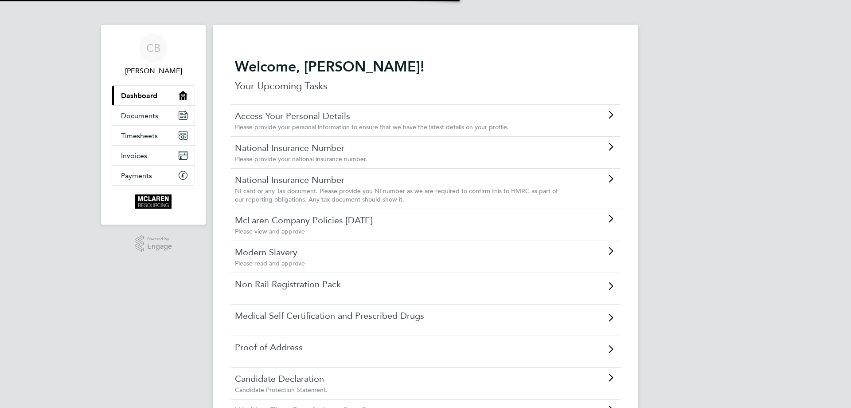 The height and width of the screenshot is (408, 851). What do you see at coordinates (153, 155) in the screenshot?
I see `a: Invoices` at bounding box center [153, 155].